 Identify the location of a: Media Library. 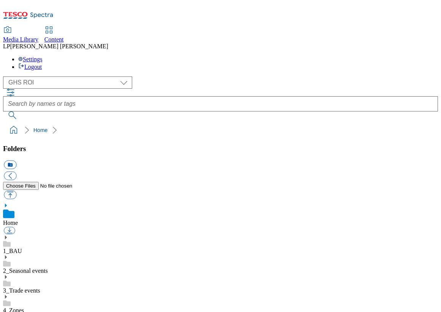
(21, 35).